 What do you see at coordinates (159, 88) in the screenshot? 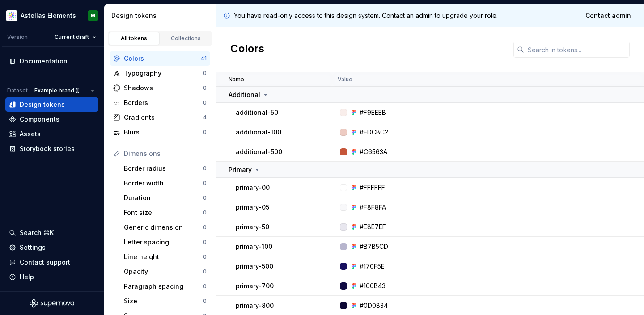
I see `a: Shadows0` at bounding box center [159, 88].